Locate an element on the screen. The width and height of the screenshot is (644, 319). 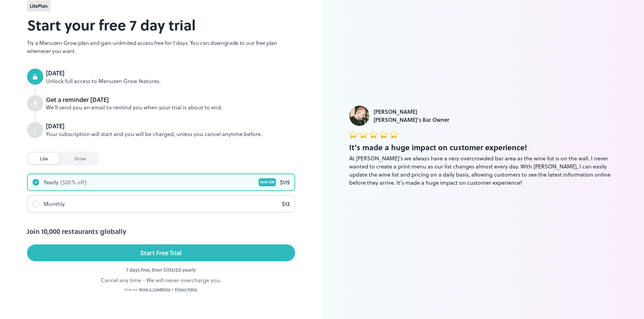
img: Luke Foyle is located at coordinates (360, 116).